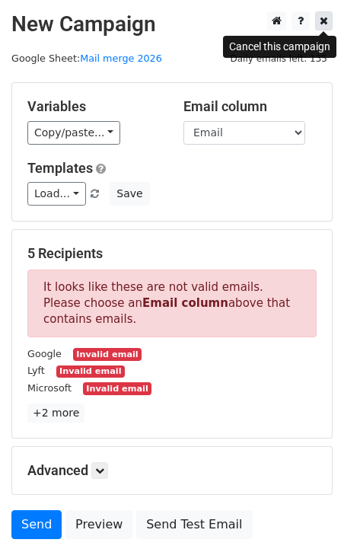 The height and width of the screenshot is (549, 344). I want to click on small: Google, so click(44, 354).